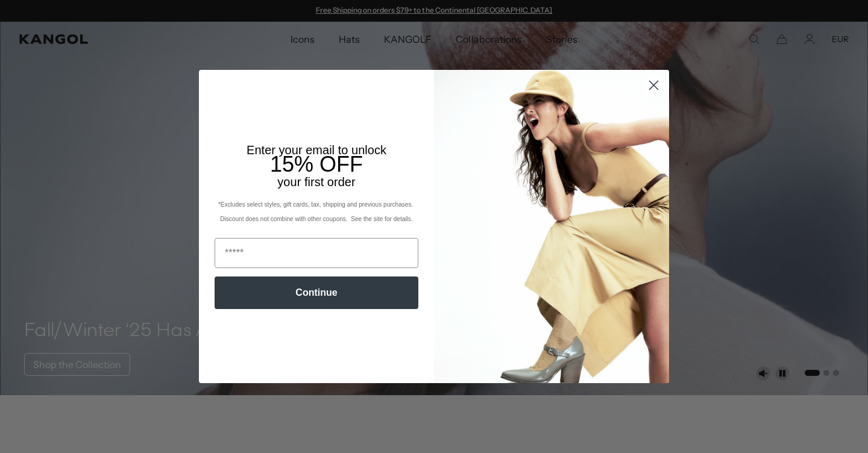 The height and width of the screenshot is (453, 868). What do you see at coordinates (317, 150) in the screenshot?
I see `span: Enter your email to unlock` at bounding box center [317, 150].